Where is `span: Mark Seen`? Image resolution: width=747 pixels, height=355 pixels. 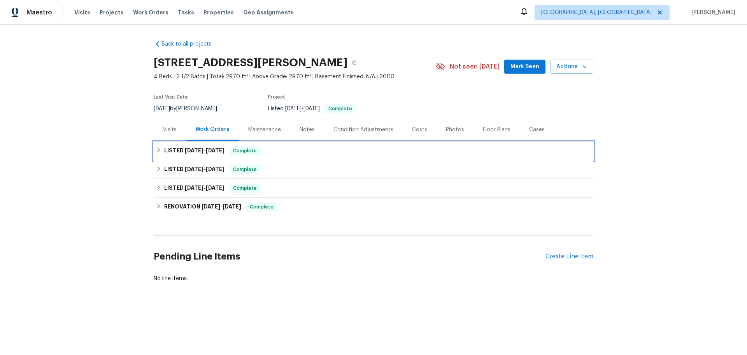 span: Mark Seen is located at coordinates (525, 67).